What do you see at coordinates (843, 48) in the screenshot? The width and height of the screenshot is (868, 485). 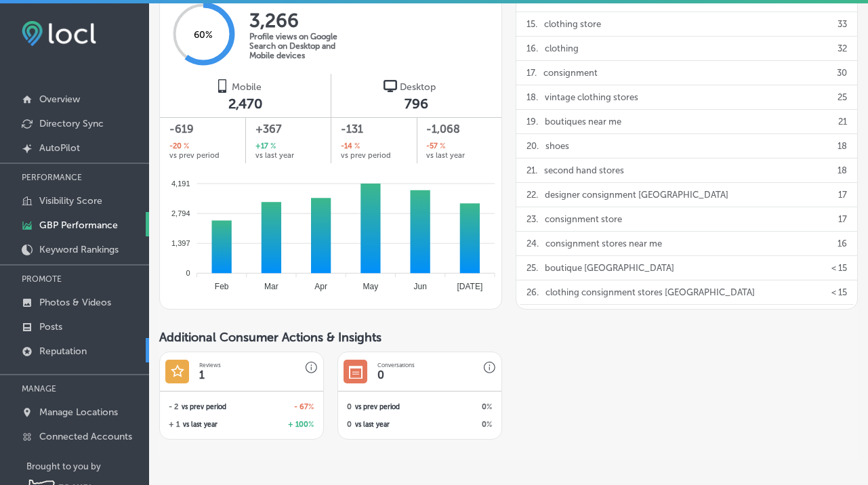 I see `p: 32` at bounding box center [843, 48].